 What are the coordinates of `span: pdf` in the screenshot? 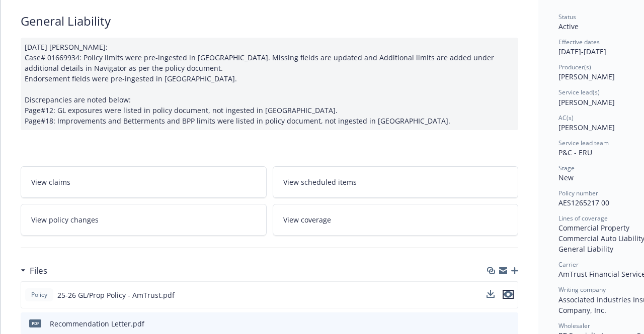 It's located at (35, 323).